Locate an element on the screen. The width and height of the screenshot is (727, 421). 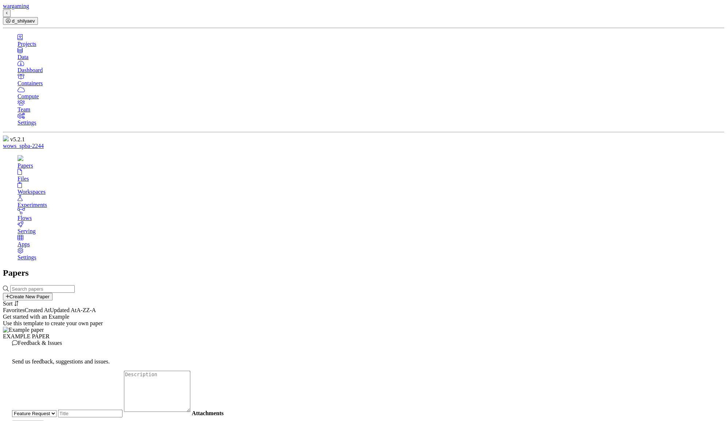
span: Updated At is located at coordinates (63, 310).